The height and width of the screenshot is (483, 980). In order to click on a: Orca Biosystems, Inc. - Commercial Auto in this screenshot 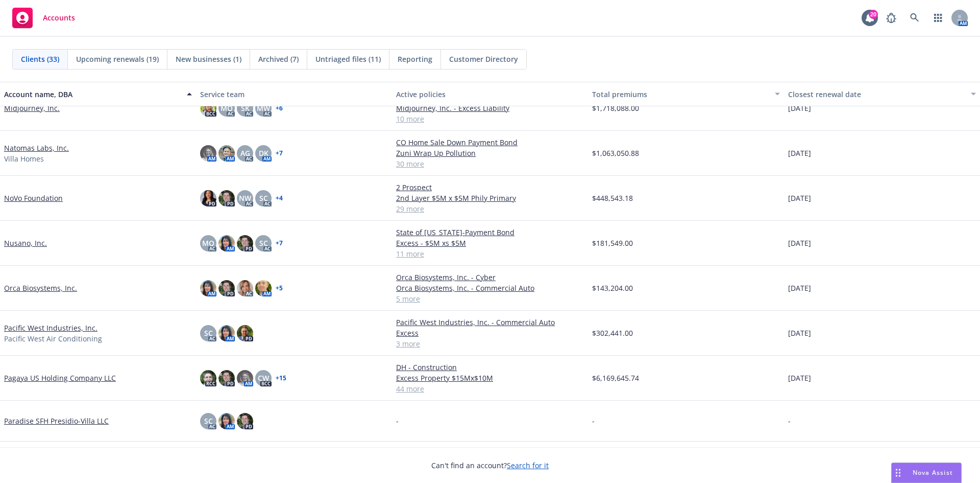, I will do `click(490, 288)`.